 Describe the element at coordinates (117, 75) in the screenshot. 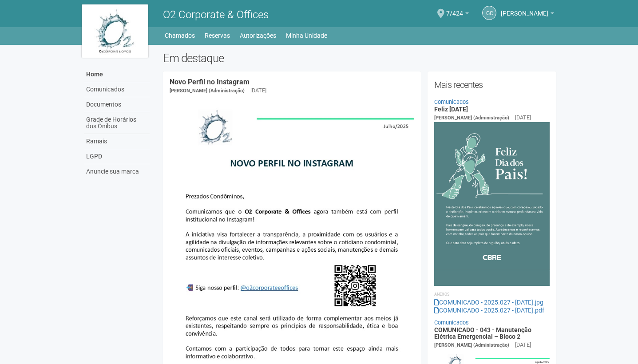

I see `a: Home` at that location.